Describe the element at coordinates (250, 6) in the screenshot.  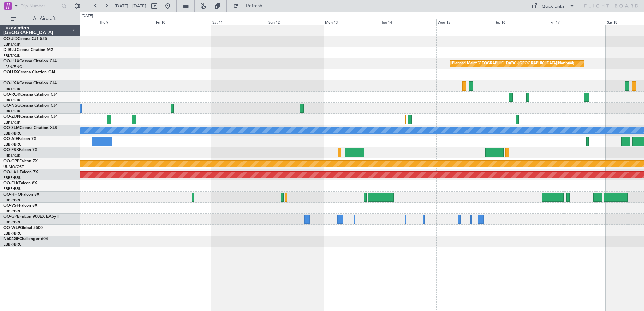
I see `button: Refresh` at that location.